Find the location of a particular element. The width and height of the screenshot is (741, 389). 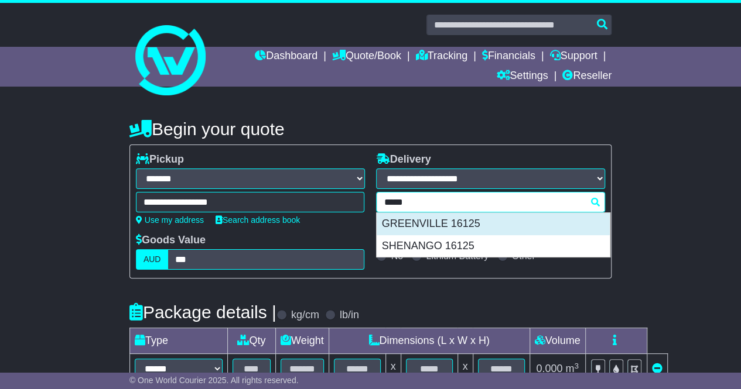

a: Remove this item is located at coordinates (657, 369).